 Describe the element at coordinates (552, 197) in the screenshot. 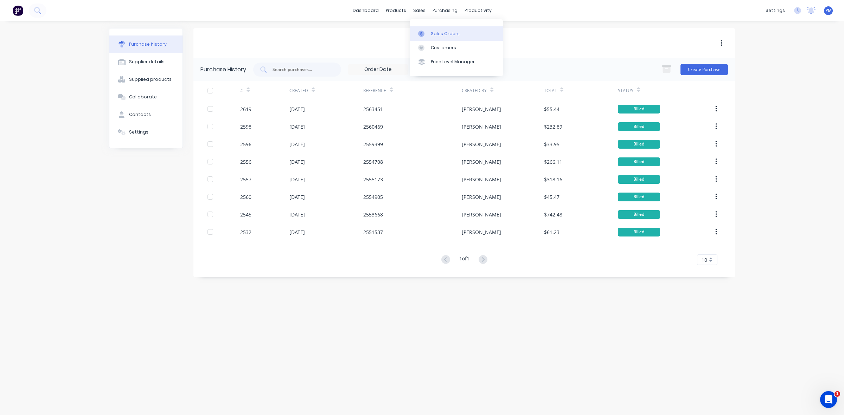

I see `div: $45.47` at that location.